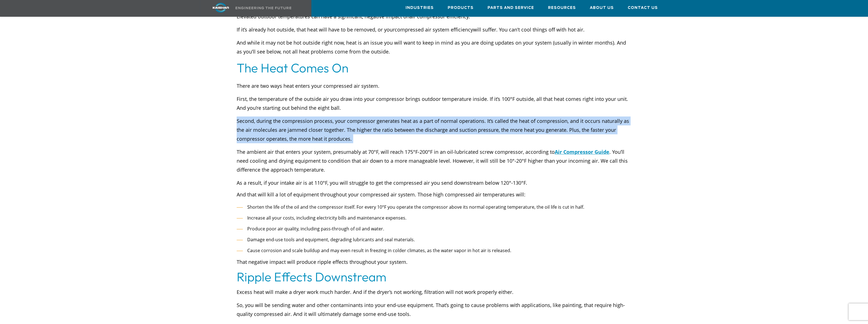 The width and height of the screenshot is (868, 324). Describe the element at coordinates (316, 30) in the screenshot. I see `span: If it’s already hot outside, that heat will have to be removed, or your` at that location.